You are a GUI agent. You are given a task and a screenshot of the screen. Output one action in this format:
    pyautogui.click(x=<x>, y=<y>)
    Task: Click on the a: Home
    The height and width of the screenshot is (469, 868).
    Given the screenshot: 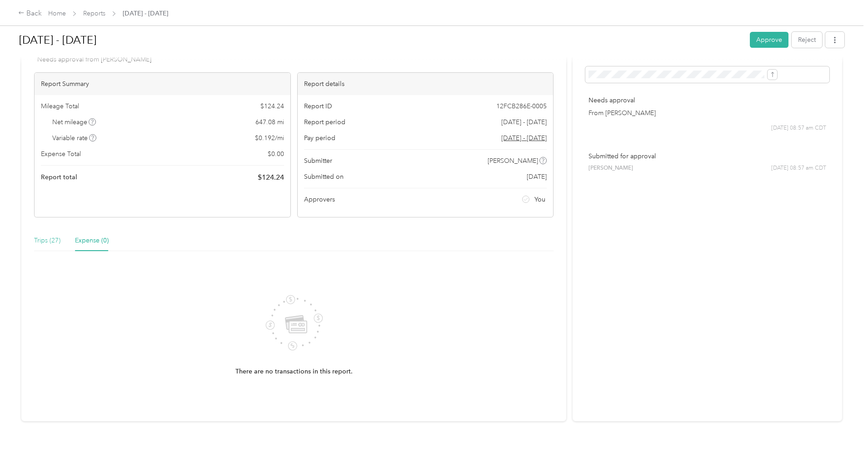 What is the action you would take?
    pyautogui.click(x=57, y=13)
    